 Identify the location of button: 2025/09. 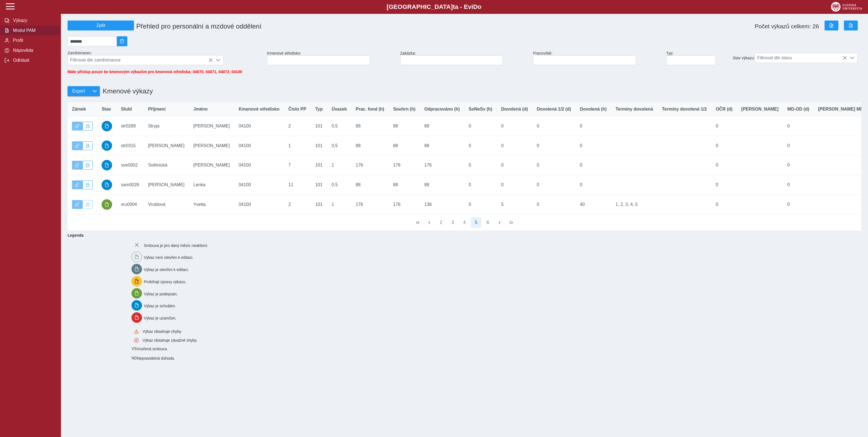
(122, 41).